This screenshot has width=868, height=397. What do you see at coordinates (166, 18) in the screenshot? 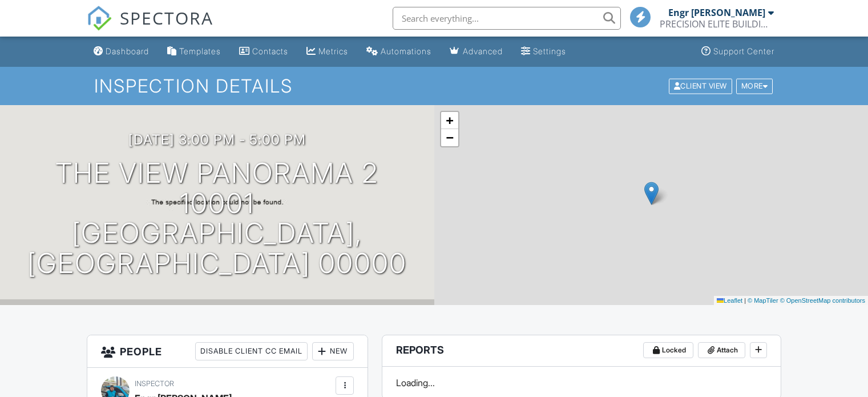
I see `span: SPECTORA` at bounding box center [166, 18].